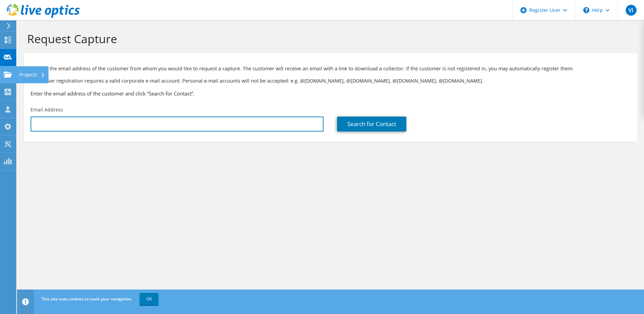 The height and width of the screenshot is (314, 644). Describe the element at coordinates (330, 93) in the screenshot. I see `h3: Enter the email address of the customer and click “Search for Contact”.` at that location.